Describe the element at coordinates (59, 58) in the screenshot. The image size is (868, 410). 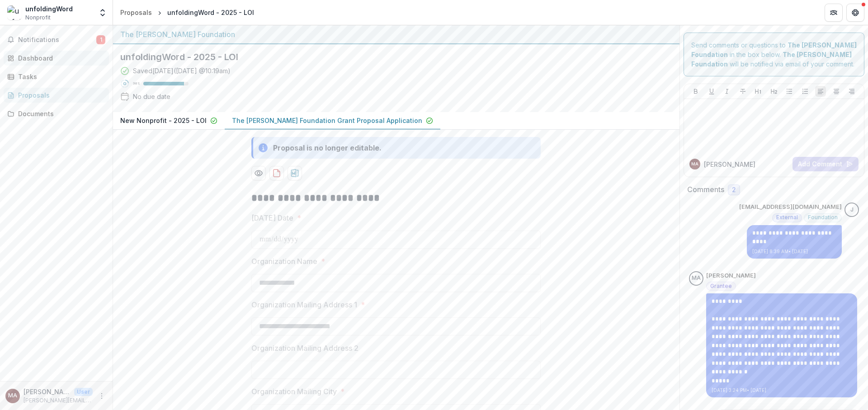
I see `div: Dashboard` at that location.